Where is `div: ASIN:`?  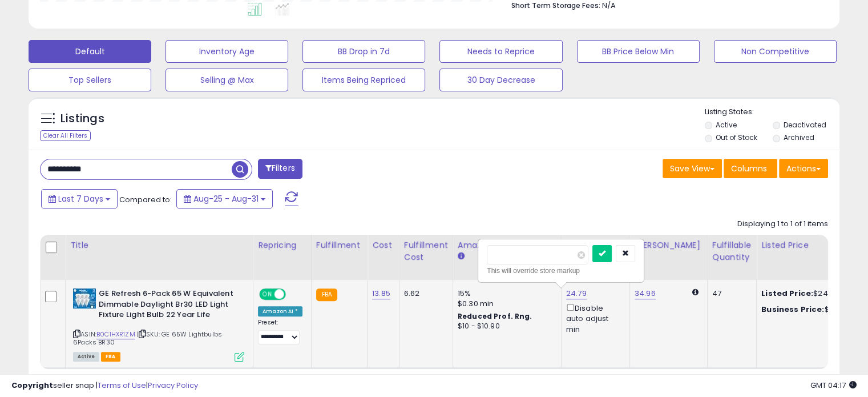 div: ASIN: is located at coordinates (159, 324).